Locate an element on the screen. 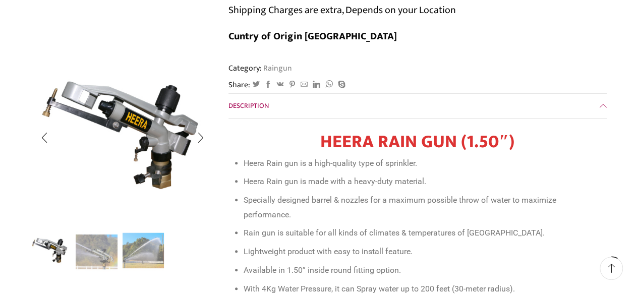 The width and height of the screenshot is (638, 295). span: Category: is located at coordinates (260, 68).